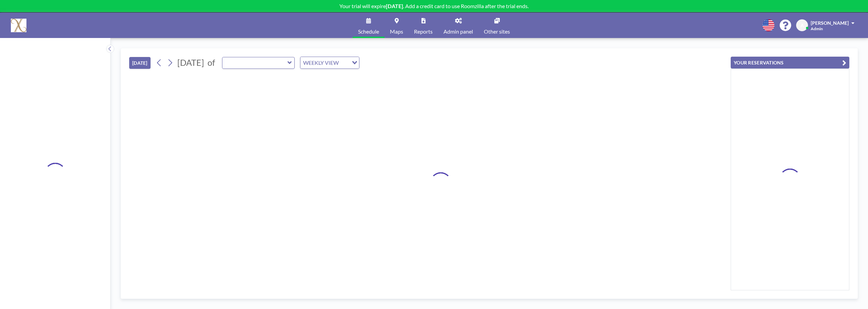 The height and width of the screenshot is (309, 868). Describe the element at coordinates (19, 25) in the screenshot. I see `img: organization-logo` at that location.